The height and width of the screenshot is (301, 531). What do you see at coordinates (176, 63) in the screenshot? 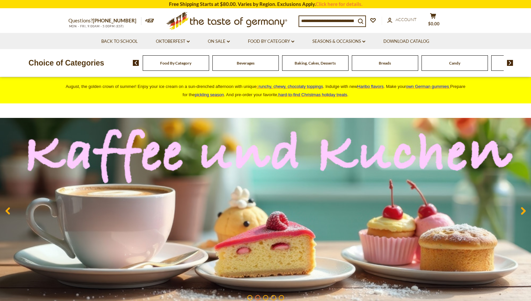
I see `span: Food By Category` at bounding box center [176, 63].